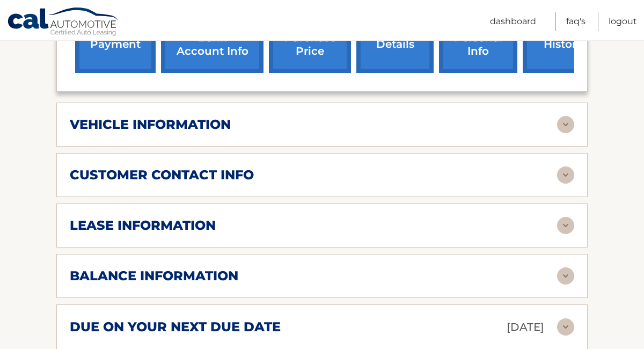 The width and height of the screenshot is (644, 349). Describe the element at coordinates (175, 327) in the screenshot. I see `h2: due on your next due date` at that location.